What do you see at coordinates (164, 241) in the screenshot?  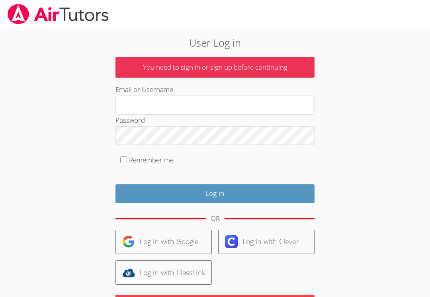 I see `a: Log in with Google` at bounding box center [164, 241].